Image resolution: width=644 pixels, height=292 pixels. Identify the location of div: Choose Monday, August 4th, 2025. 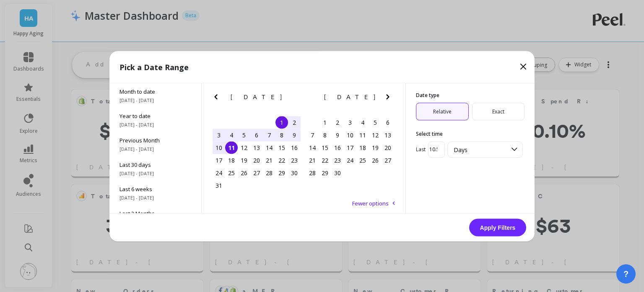
(231, 135).